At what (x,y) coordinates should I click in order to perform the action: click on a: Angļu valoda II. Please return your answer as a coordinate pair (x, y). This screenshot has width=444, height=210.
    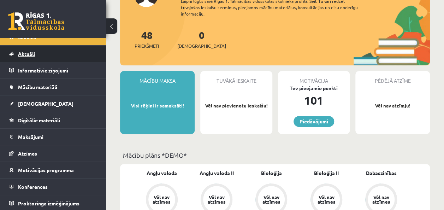
    Looking at the image, I should click on (216, 173).